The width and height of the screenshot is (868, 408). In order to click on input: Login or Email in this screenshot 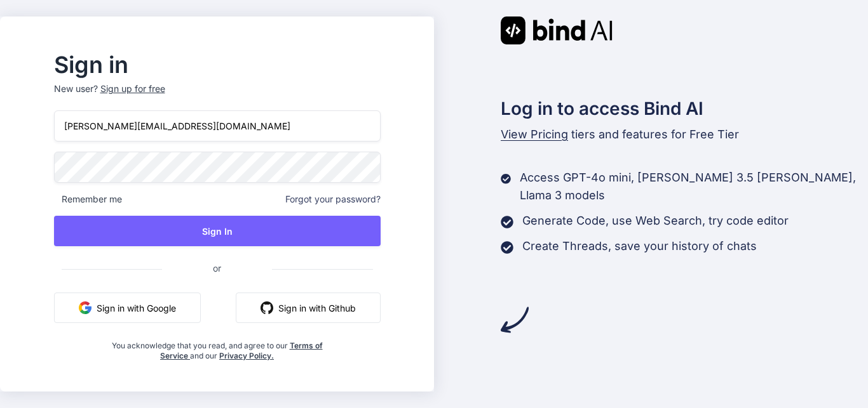, I will do `click(217, 126)`.